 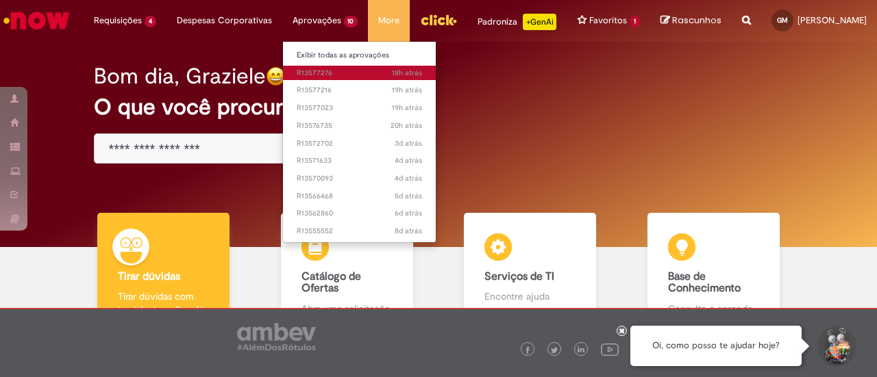 What do you see at coordinates (530, 272) in the screenshot?
I see `a: Serviços de TI Encontre ajuda` at bounding box center [530, 272].